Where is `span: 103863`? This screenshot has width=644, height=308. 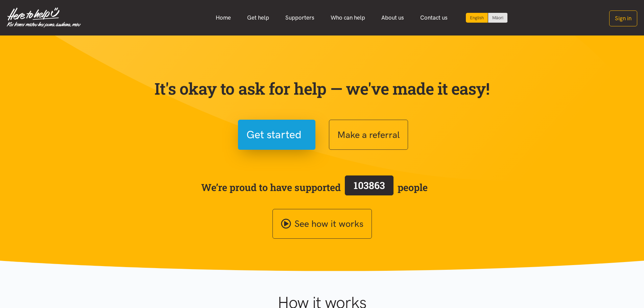 span: 103863 is located at coordinates (369, 186).